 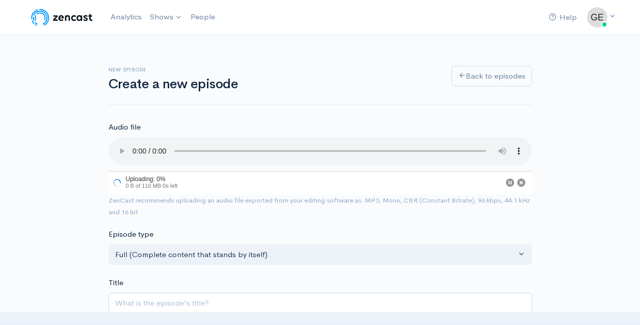 What do you see at coordinates (492, 76) in the screenshot?
I see `a: Back to episodes` at bounding box center [492, 76].